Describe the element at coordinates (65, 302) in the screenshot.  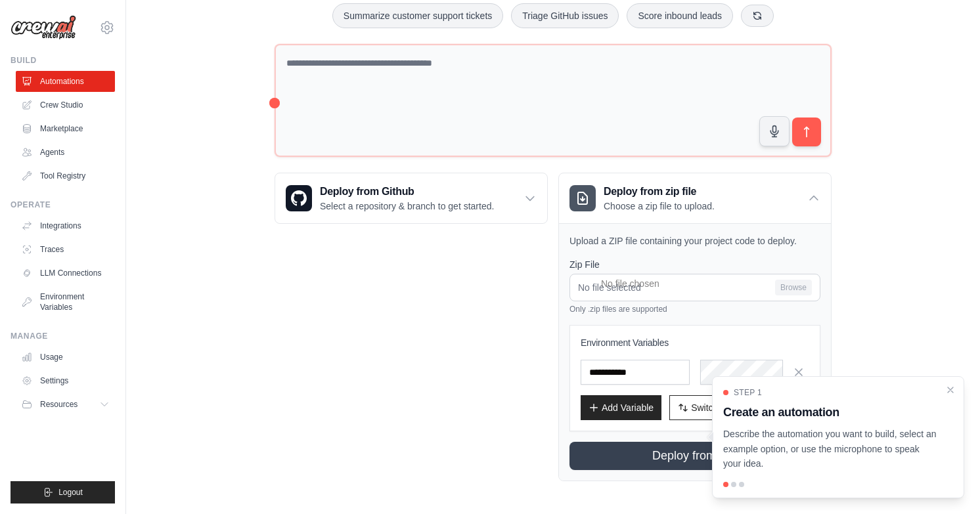
I see `a: Environment Variables` at that location.